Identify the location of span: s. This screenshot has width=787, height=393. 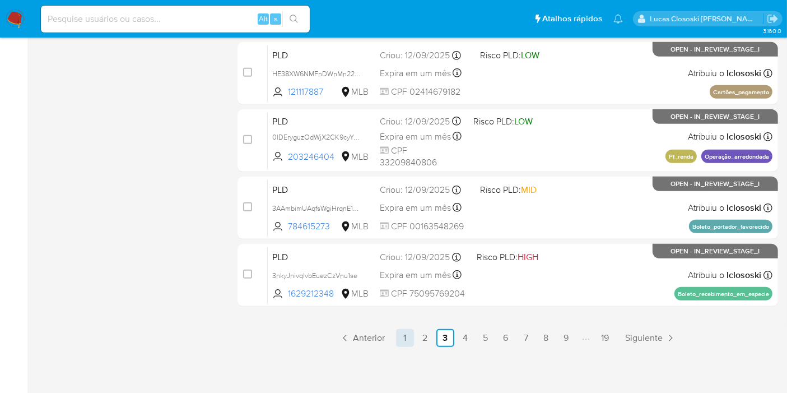
(276, 18).